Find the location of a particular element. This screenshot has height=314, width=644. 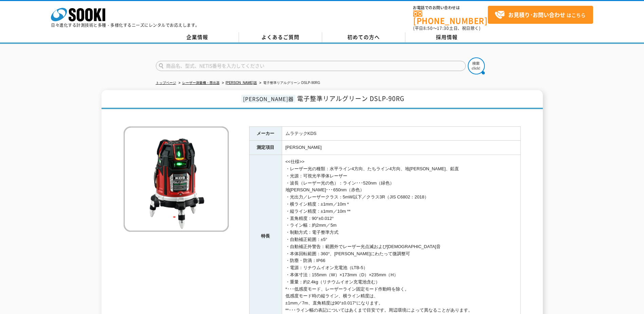

a: レーザー測量機・墨出器 is located at coordinates (201, 83).